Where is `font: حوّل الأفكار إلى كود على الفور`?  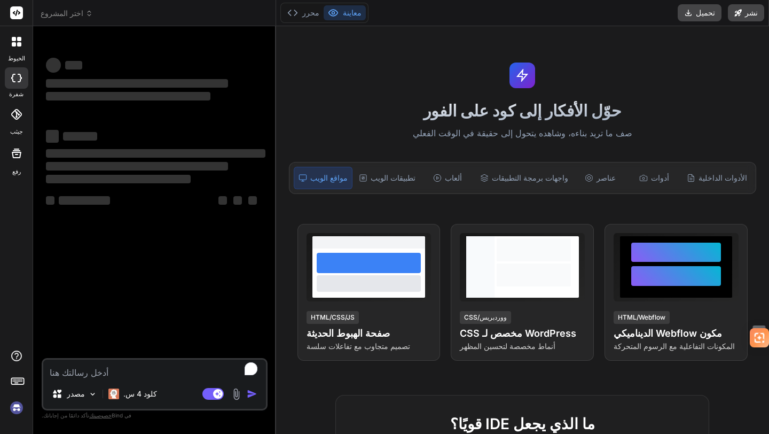 font: حوّل الأفكار إلى كود على الفور is located at coordinates (522, 111).